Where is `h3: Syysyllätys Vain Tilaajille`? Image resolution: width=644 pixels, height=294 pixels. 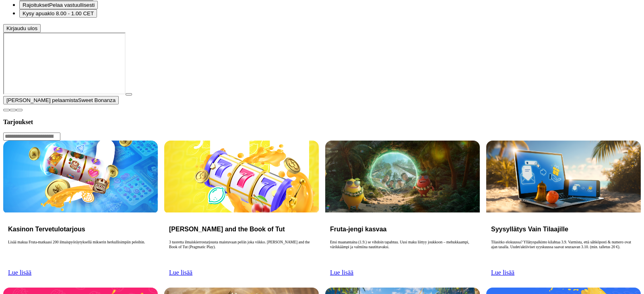 h3: Syysyllätys Vain Tilaajille is located at coordinates (564, 229).